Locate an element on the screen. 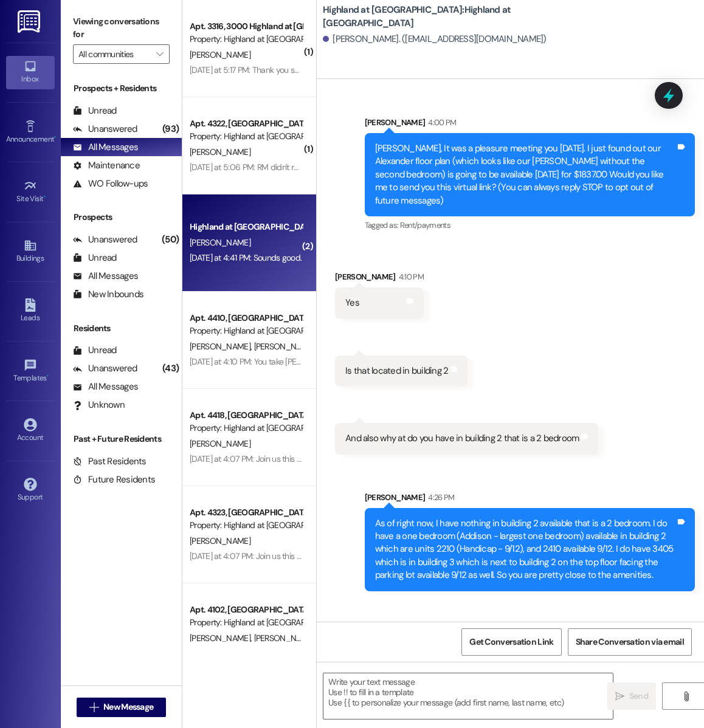 Image resolution: width=704 pixels, height=728 pixels. div: Yes is located at coordinates (352, 303).